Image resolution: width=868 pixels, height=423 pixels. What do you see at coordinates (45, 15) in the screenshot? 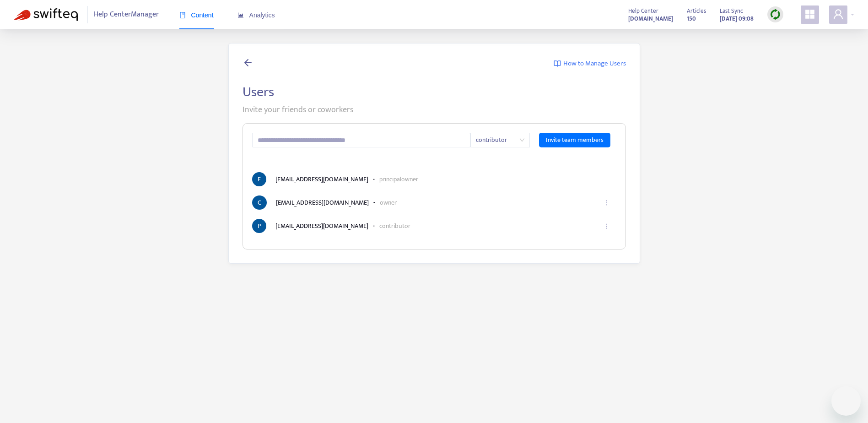
I see `img: Swifteq` at bounding box center [45, 15].